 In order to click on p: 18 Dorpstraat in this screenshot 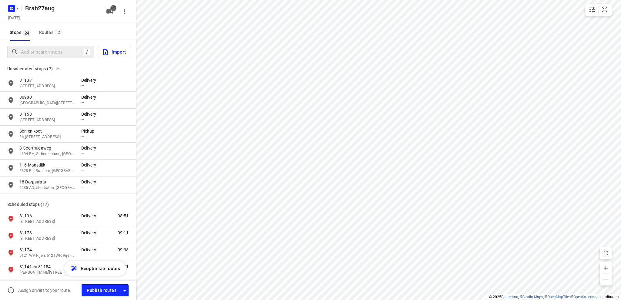, I will do `click(47, 182)`.